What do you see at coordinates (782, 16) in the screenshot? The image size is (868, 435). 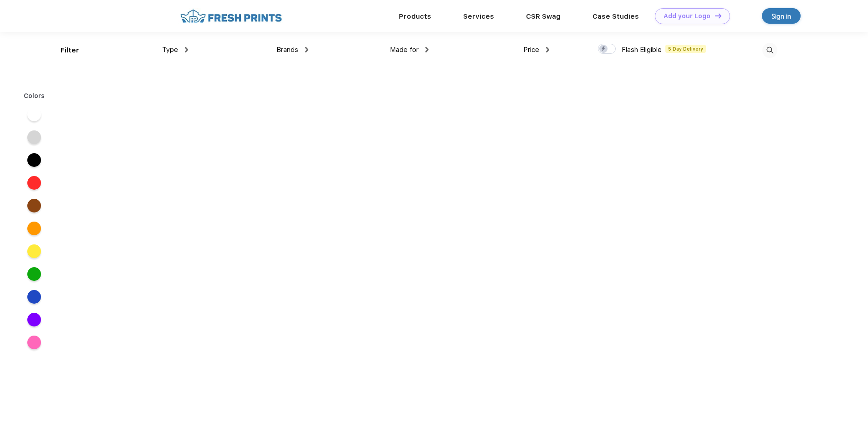 I see `div: Sign in` at bounding box center [782, 16].